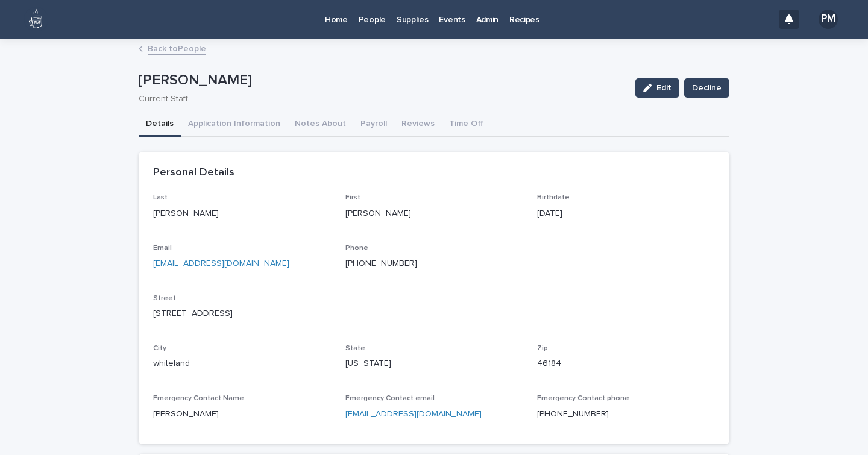  Describe the element at coordinates (418, 125) in the screenshot. I see `button: Reviews` at that location.